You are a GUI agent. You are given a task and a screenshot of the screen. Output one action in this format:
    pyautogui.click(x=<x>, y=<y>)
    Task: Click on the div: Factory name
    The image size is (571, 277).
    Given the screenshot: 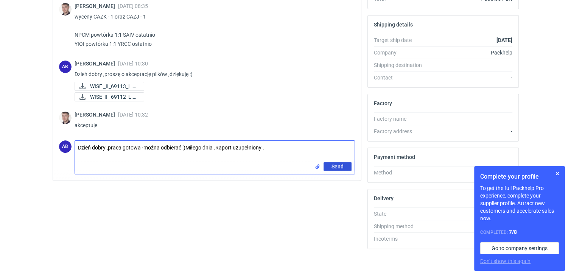 What is the action you would take?
    pyautogui.click(x=401, y=119)
    